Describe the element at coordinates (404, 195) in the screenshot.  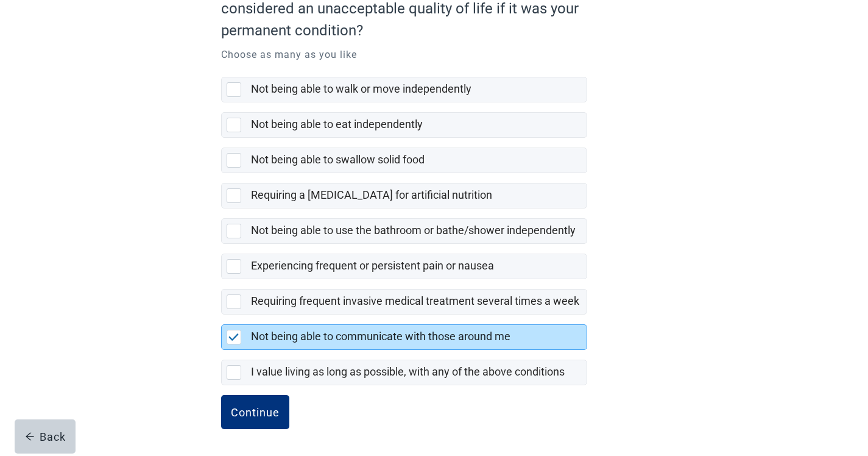
I see `div: Requiring a feeding tube for artificial nutrition, checkbox, not selected` at that location.